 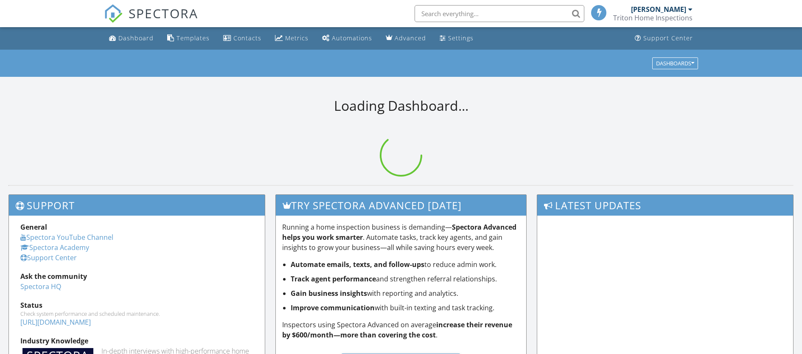 What do you see at coordinates (137, 341) in the screenshot?
I see `div: Industry Knowledge` at bounding box center [137, 341].